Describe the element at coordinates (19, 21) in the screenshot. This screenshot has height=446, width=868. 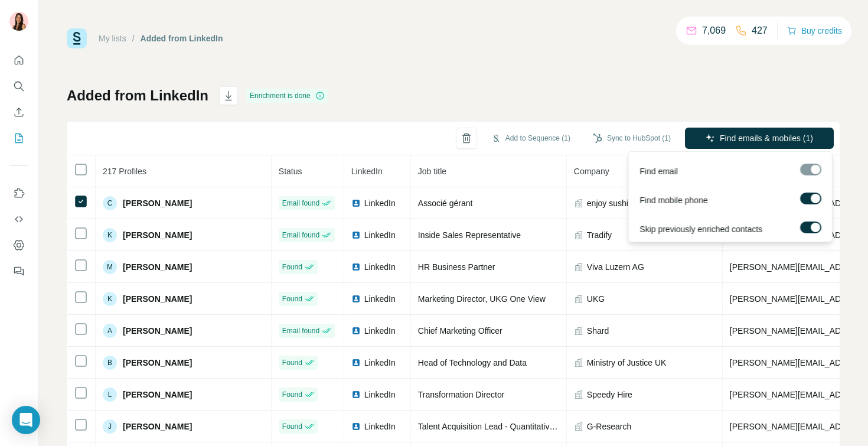
I see `img: Avatar` at that location.